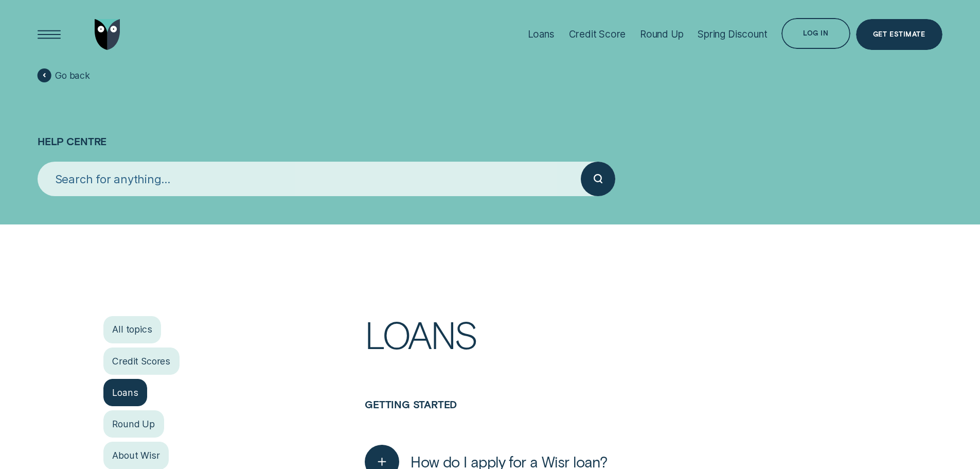 The width and height of the screenshot is (980, 469). I want to click on a: Get Estimate, so click(900, 34).